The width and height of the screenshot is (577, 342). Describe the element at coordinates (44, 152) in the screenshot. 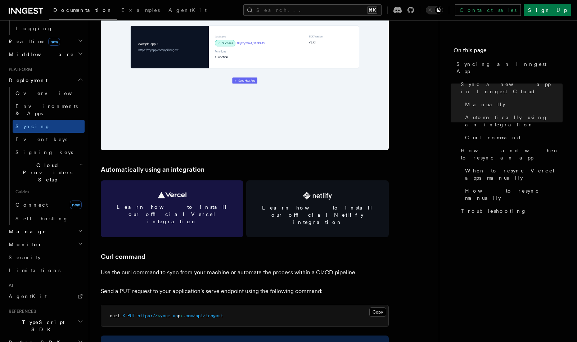

I see `span: Signing keys` at that location.